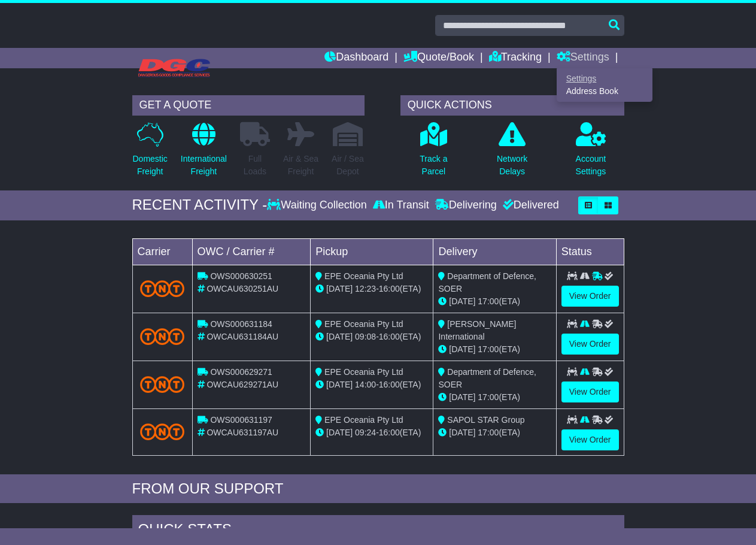 The height and width of the screenshot is (545, 756). I want to click on div: QUICK ACTIONS, so click(512, 105).